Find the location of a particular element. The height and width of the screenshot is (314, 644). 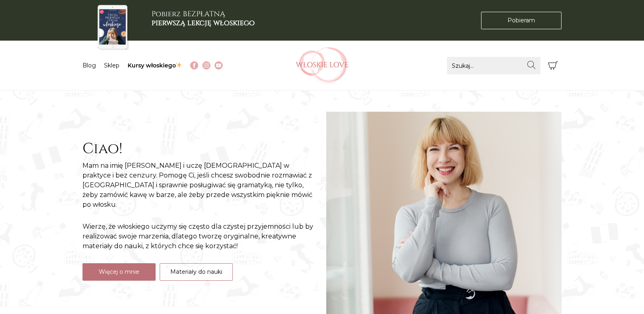

p: Wierzę, że włoskiego uczymy się często dla czystej przyjemności lub by realizować swoje marzenia,... is located at coordinates (200, 236).